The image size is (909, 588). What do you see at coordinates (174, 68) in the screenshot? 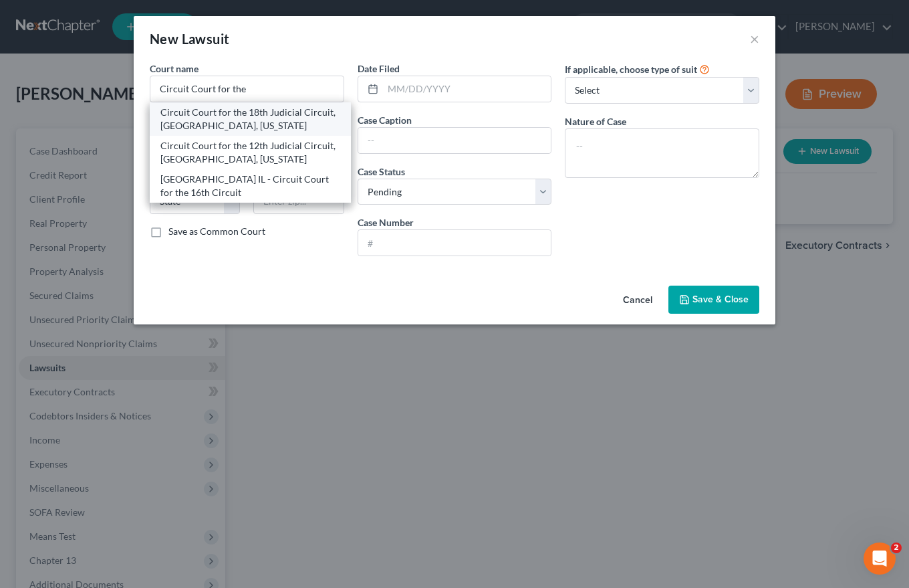
I see `span: Court name` at bounding box center [174, 68].